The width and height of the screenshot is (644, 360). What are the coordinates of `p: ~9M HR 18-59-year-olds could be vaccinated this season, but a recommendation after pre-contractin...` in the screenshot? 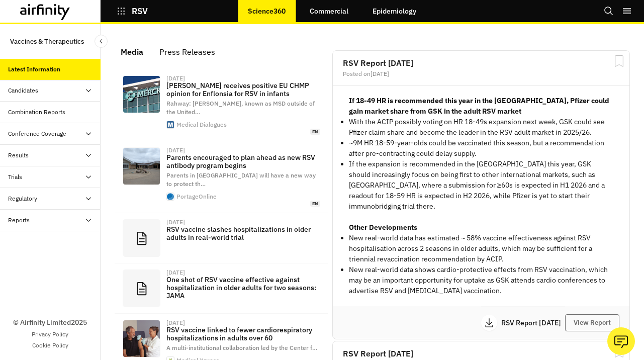 It's located at (481, 148).